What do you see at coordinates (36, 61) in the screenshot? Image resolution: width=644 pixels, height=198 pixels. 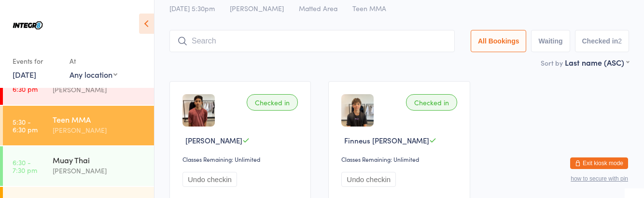 I see `div: Events for` at bounding box center [36, 61].